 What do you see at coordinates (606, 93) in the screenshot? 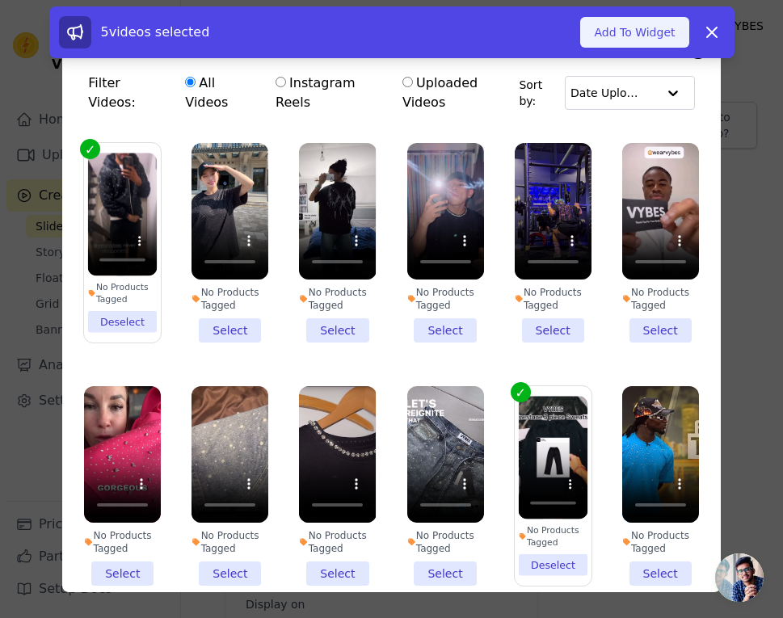
I see `div: Sort by:` at bounding box center [606, 93].